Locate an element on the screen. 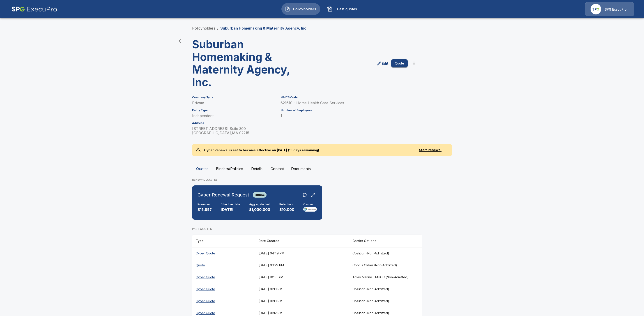 Image resolution: width=644 pixels, height=316 pixels. button: Details is located at coordinates (257, 169).